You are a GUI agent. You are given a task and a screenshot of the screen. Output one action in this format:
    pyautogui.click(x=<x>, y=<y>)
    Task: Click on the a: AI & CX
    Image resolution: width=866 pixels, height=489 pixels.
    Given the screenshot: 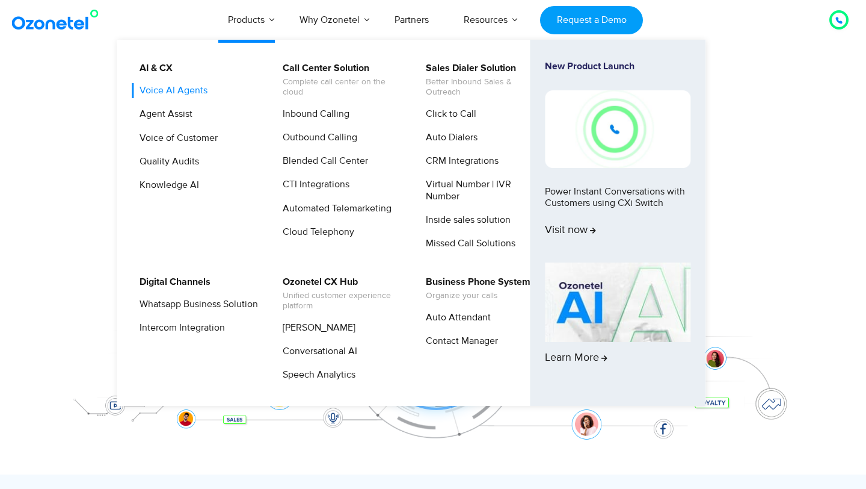 What is the action you would take?
    pyautogui.click(x=153, y=68)
    